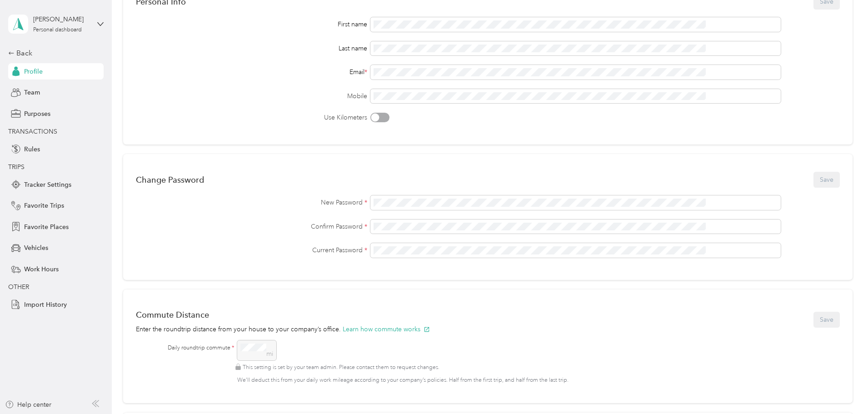  What do you see at coordinates (28, 405) in the screenshot?
I see `button: Help center` at bounding box center [28, 405].